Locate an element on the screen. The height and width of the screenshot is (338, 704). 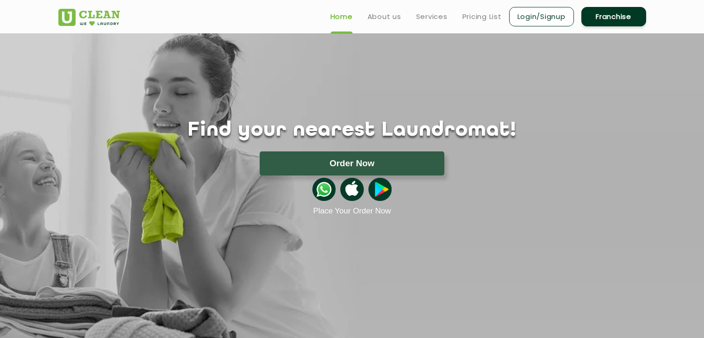
img: UClean Laundry and Dry Cleaning is located at coordinates (89, 17).